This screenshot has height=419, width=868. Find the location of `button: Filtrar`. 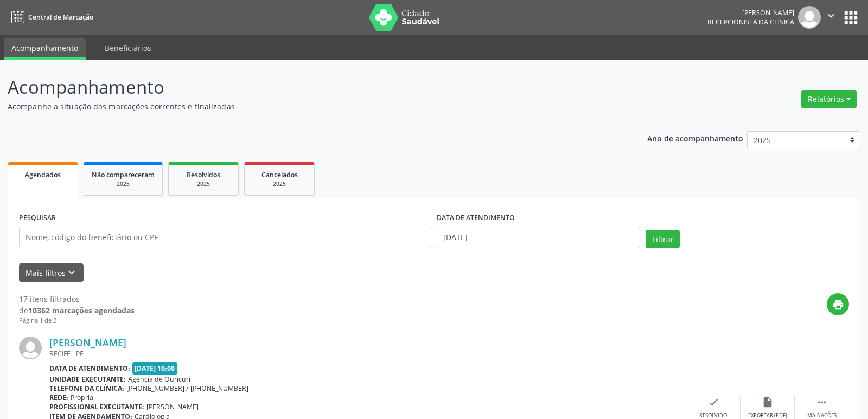

button: Filtrar is located at coordinates (662, 239).